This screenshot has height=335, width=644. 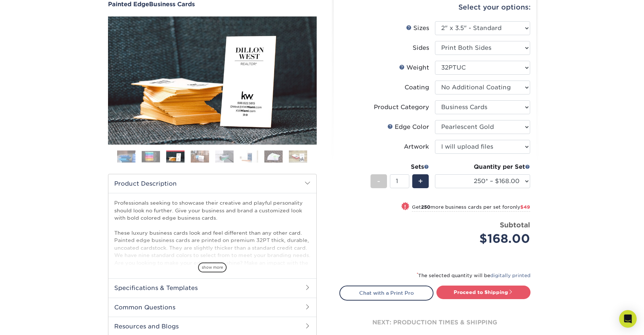 What do you see at coordinates (212, 4) in the screenshot?
I see `h1: Business Cards` at bounding box center [212, 4].